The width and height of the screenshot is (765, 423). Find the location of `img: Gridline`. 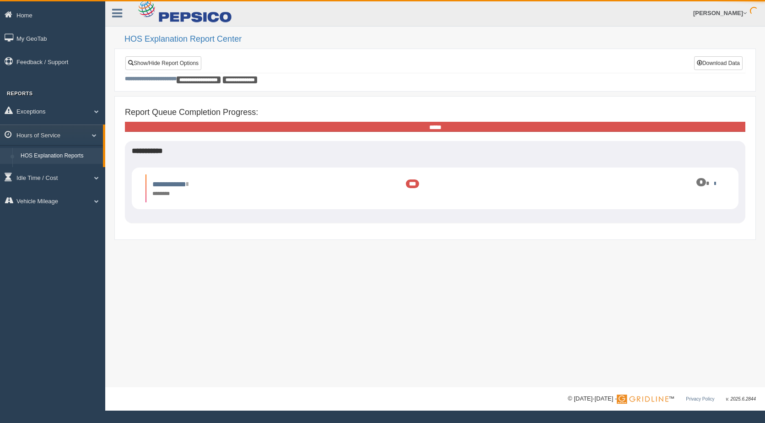

img: Gridline is located at coordinates (642, 399).